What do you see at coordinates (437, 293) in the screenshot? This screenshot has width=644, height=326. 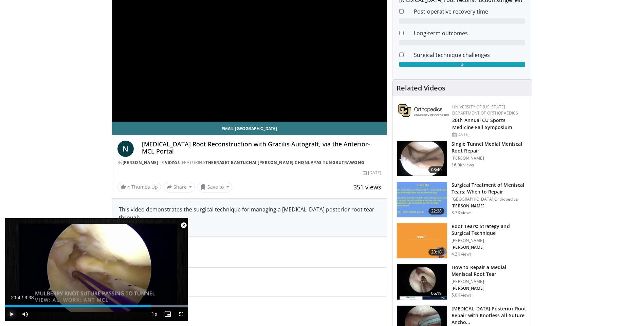 I see `span: 06:19` at bounding box center [437, 293].